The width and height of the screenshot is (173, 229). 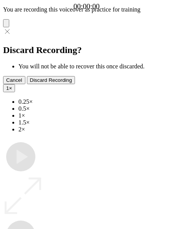 What do you see at coordinates (94, 102) in the screenshot?
I see `li: 0.25×` at bounding box center [94, 102].